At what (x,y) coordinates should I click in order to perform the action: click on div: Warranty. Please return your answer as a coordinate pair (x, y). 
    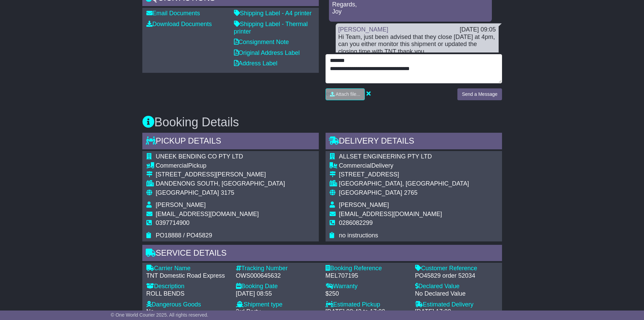
    Looking at the image, I should click on (367, 286).